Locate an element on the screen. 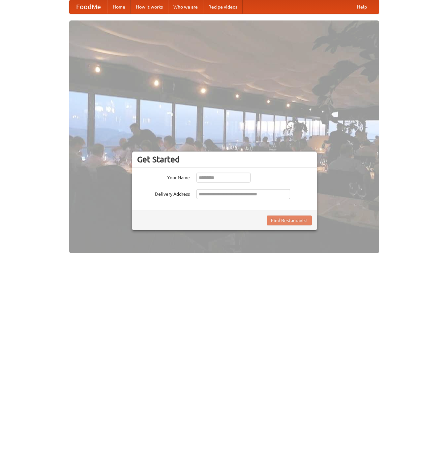  a: Home is located at coordinates (119, 7).